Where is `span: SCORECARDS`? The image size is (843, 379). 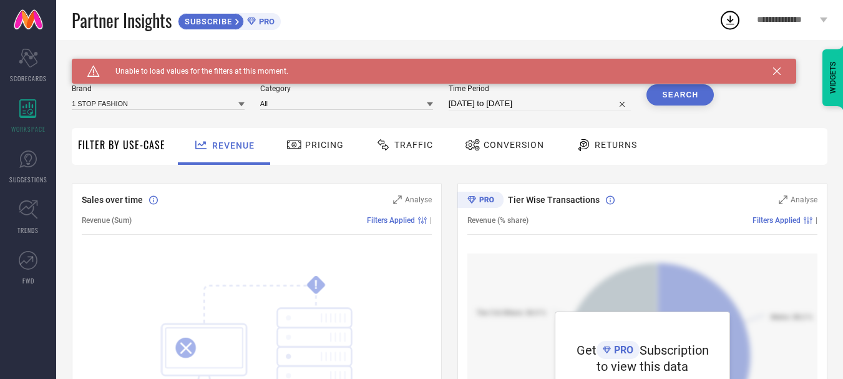
span: SCORECARDS is located at coordinates (28, 78).